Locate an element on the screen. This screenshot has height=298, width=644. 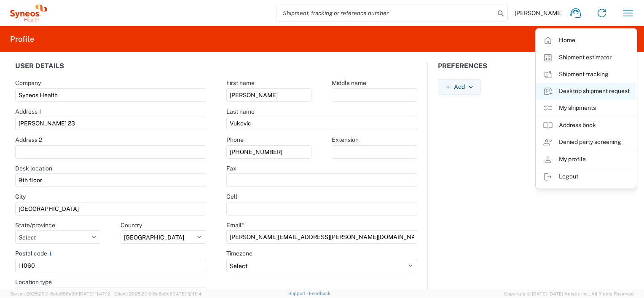
a: Denied party screening is located at coordinates (586, 142).